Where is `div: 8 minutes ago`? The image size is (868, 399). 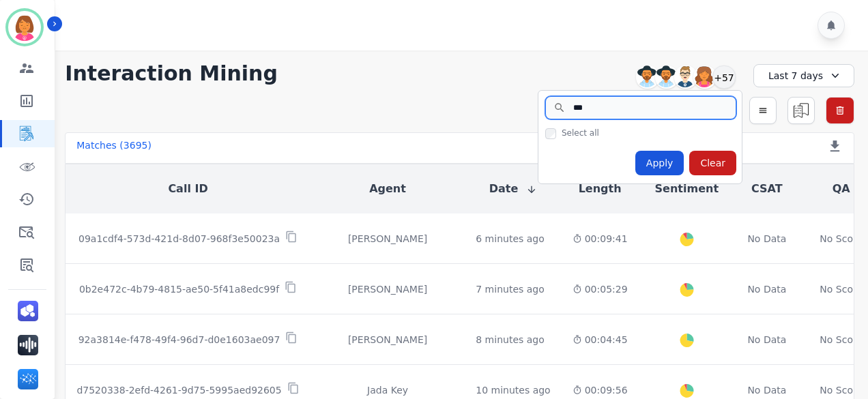 div: 8 minutes ago is located at coordinates (510, 340).